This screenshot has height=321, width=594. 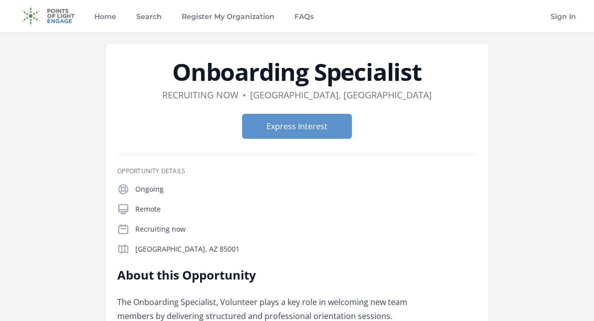 What do you see at coordinates (306, 209) in the screenshot?
I see `p: Remote` at bounding box center [306, 209].